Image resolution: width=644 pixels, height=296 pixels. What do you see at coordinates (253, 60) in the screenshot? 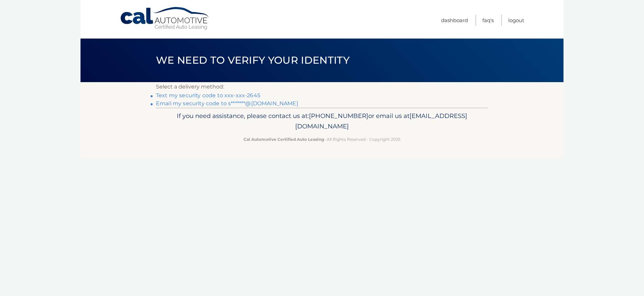
I see `span: We need to verify your identity` at bounding box center [253, 60].